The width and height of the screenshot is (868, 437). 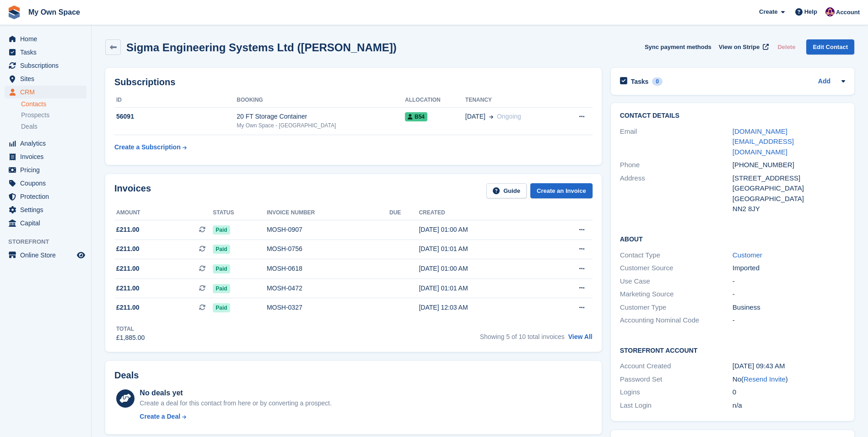 I want to click on span: Subscriptions, so click(x=47, y=65).